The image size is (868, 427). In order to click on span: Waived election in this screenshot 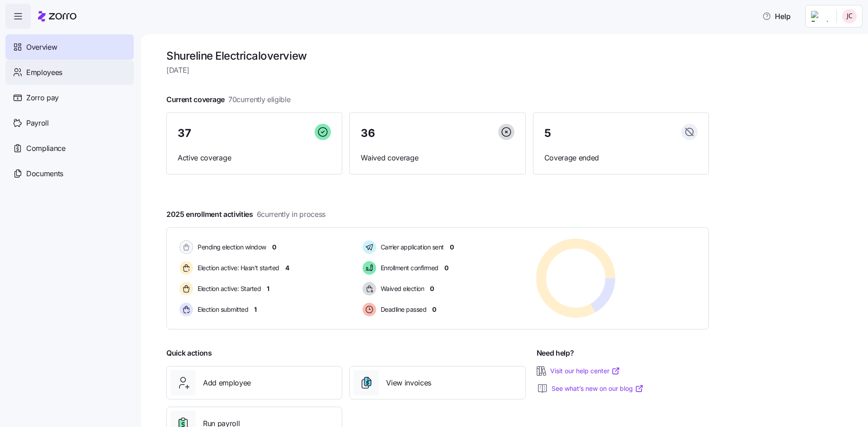, I will do `click(401, 289)`.